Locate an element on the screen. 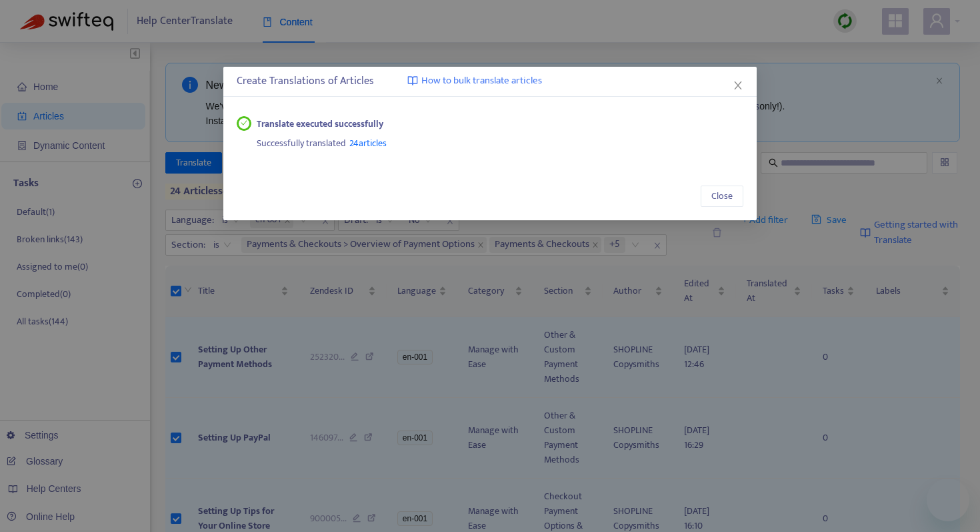  img: image-link is located at coordinates (413, 81).